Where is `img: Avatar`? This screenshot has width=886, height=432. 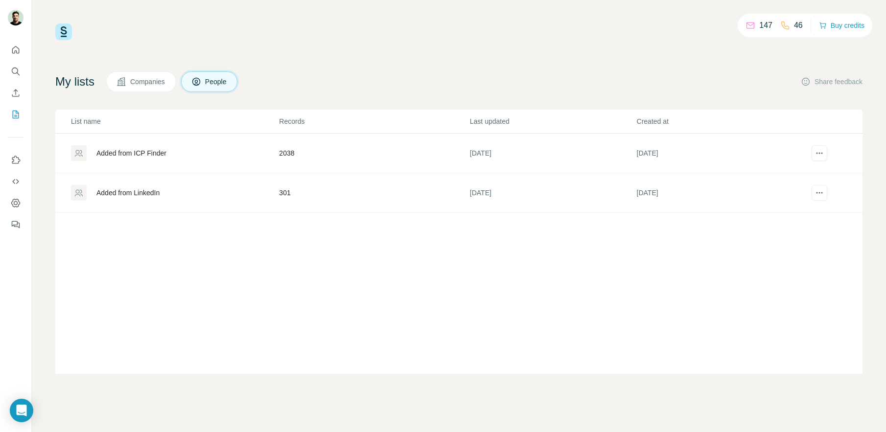
img: Avatar is located at coordinates (16, 18).